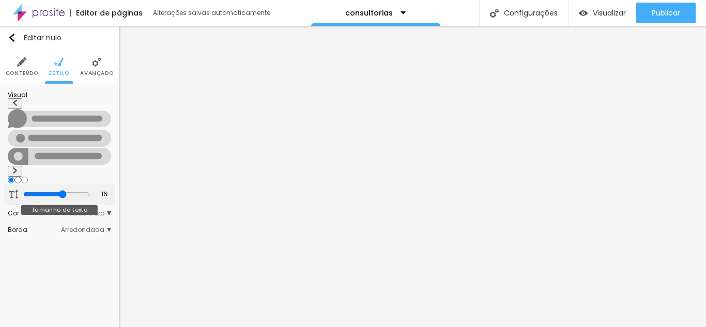 The height and width of the screenshot is (327, 706). Describe the element at coordinates (211, 12) in the screenshot. I see `font: Alterações salvas automaticamente` at that location.